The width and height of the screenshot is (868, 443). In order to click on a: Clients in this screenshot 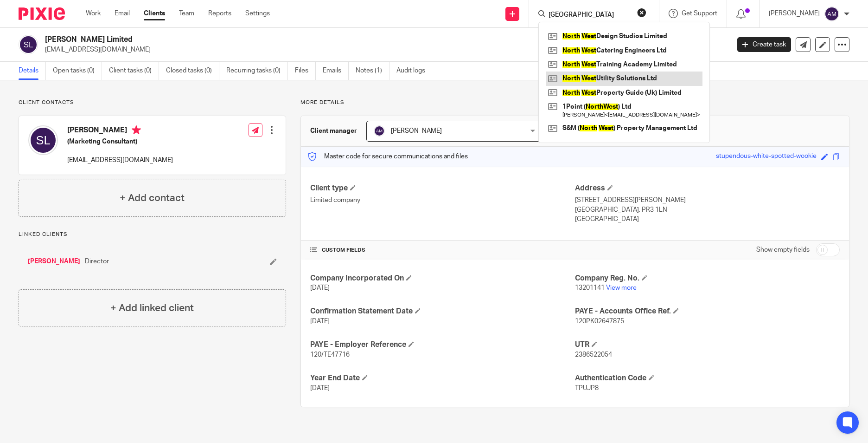, I will do `click(155, 14)`.